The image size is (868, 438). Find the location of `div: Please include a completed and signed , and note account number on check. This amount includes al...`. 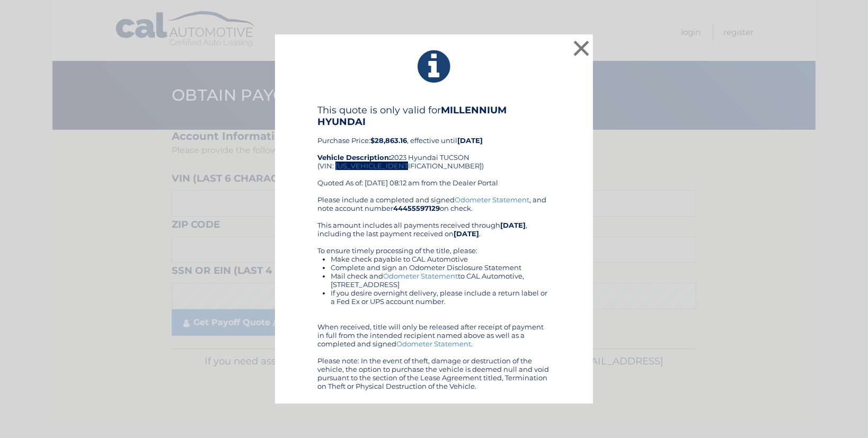

div: Please include a completed and signed , and note account number on check. This amount includes al... is located at coordinates (434, 293).